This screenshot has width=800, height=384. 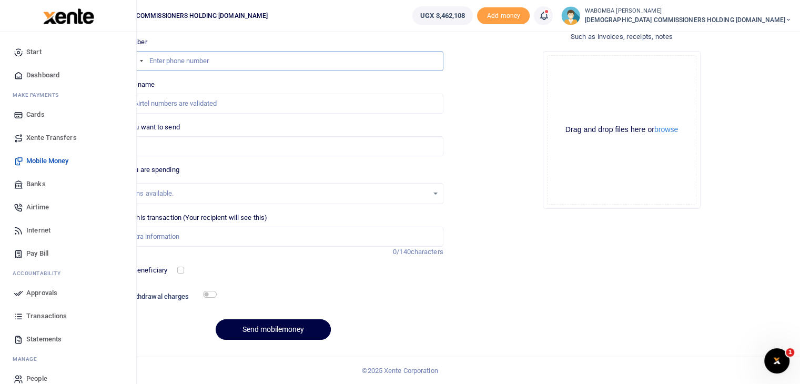 I want to click on span: Mobile Money, so click(x=47, y=161).